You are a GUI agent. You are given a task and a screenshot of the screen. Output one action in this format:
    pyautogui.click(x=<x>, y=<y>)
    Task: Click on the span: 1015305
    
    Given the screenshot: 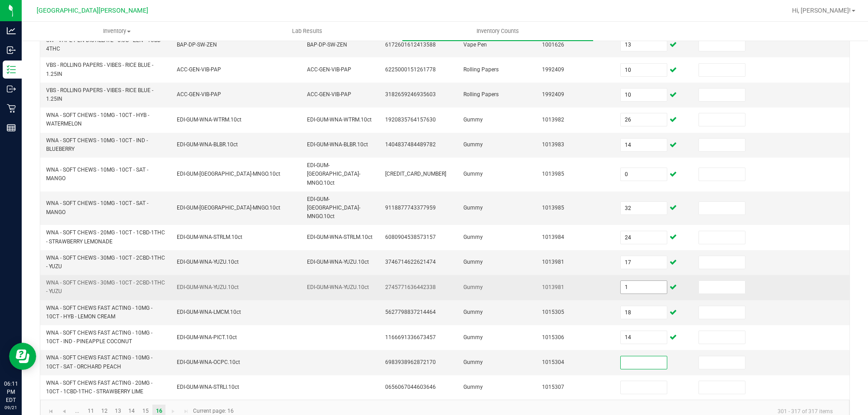 What is the action you would take?
    pyautogui.click(x=553, y=312)
    